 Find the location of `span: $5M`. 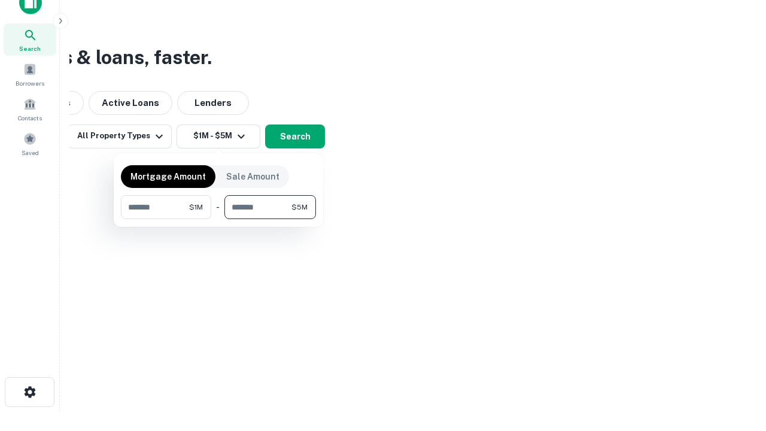

span: $5M is located at coordinates (299, 207).